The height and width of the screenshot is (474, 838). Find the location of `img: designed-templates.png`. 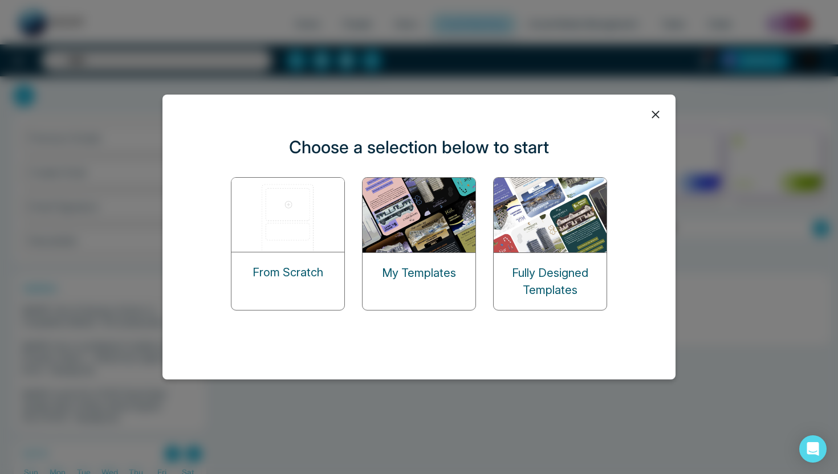

img: designed-templates.png is located at coordinates (550, 215).